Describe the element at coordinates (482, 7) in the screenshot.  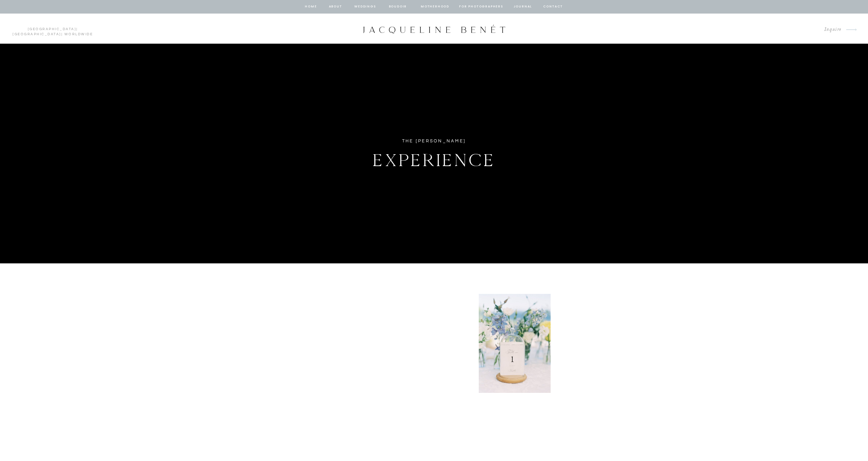
I see `nav: for photographers` at that location.